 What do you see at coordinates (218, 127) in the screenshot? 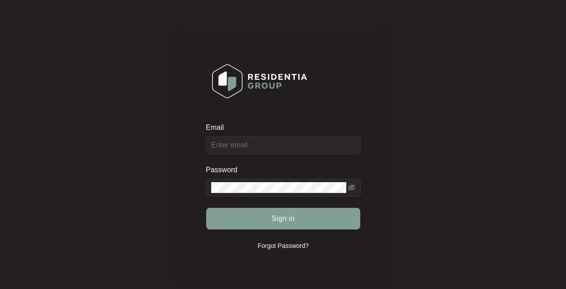
I see `label: Email` at bounding box center [218, 127].